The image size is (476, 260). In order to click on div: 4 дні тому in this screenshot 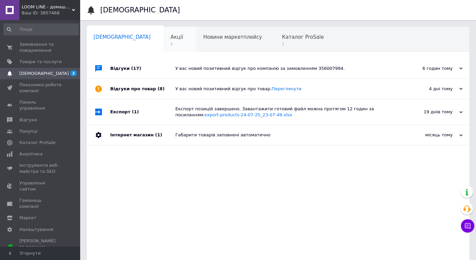, I will do `click(429, 89)`.